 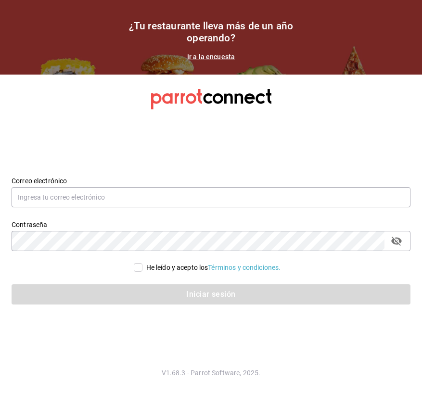 What do you see at coordinates (214, 268) in the screenshot?
I see `div: He leído y acepto los` at bounding box center [214, 268].